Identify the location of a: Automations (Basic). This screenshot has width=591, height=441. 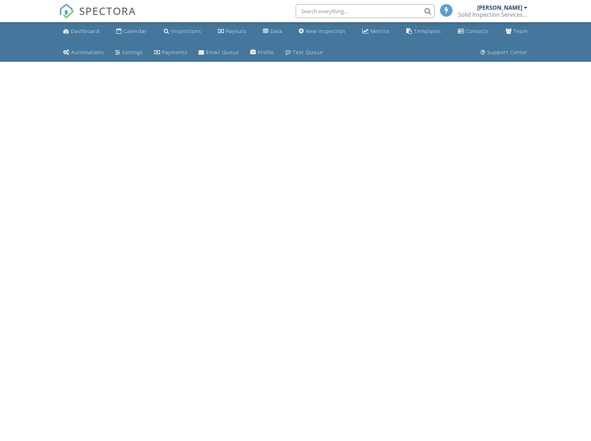
(84, 52).